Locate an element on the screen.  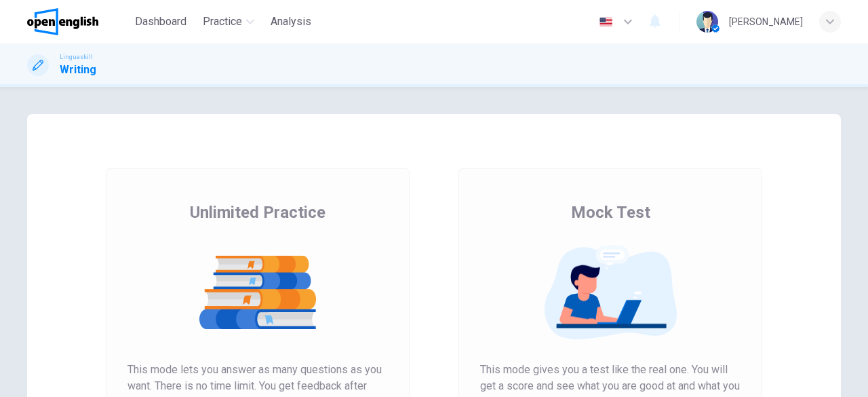
span: Mock Test is located at coordinates (610, 212).